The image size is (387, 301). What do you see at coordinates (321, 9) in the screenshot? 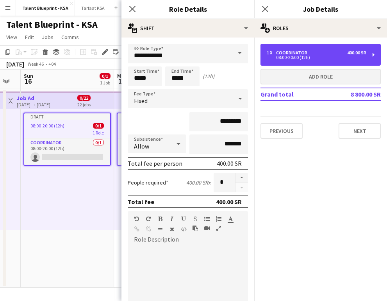
I see `h3: Job Details` at bounding box center [321, 9].